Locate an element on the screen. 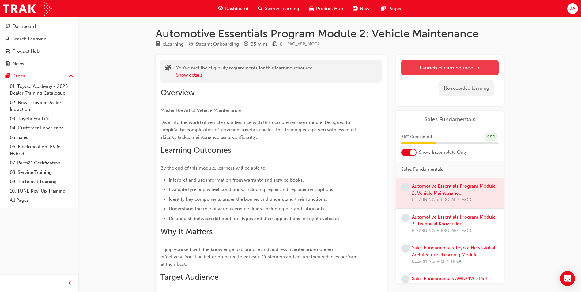 The height and width of the screenshot is (292, 581). div: eLearning is located at coordinates (173, 44).